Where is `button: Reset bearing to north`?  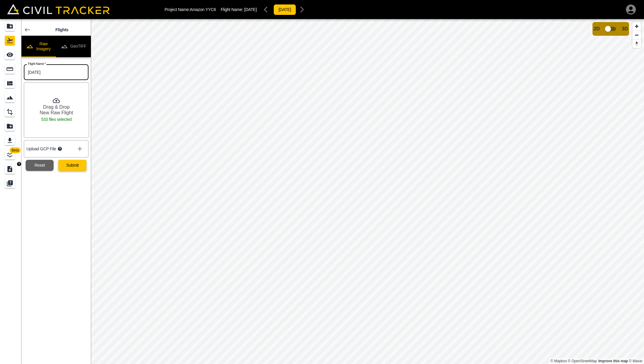
button: Reset bearing to north is located at coordinates (636, 44).